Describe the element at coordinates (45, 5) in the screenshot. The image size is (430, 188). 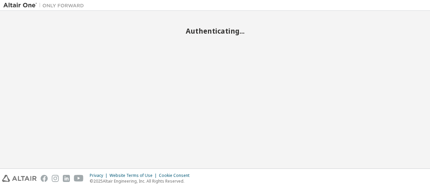
I see `img: Altair One` at that location.